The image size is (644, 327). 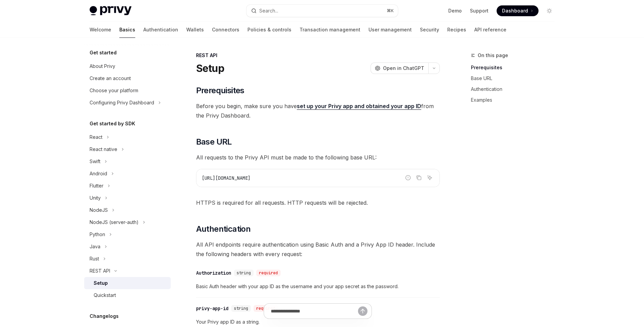 I want to click on a: Base URL, so click(x=516, y=78).